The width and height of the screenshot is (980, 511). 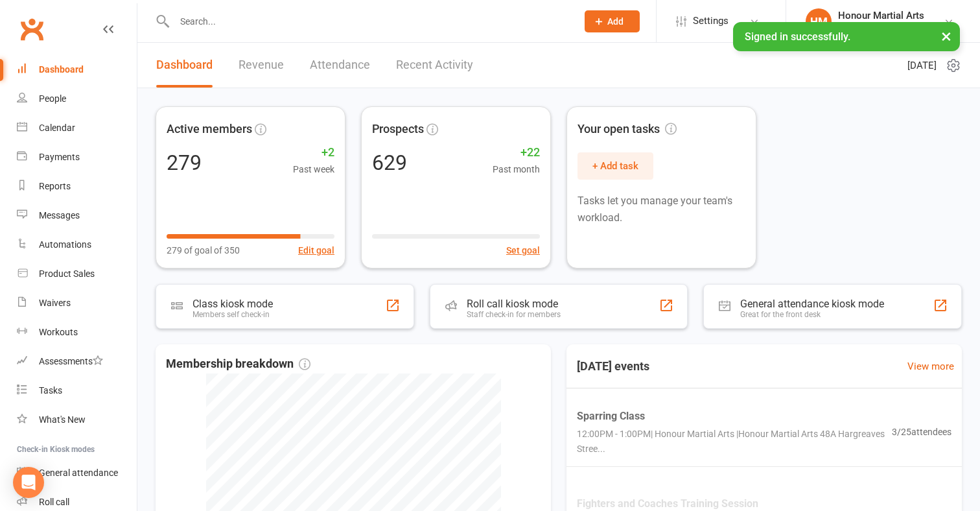 What do you see at coordinates (76, 274) in the screenshot?
I see `a: Product Sales` at bounding box center [76, 274].